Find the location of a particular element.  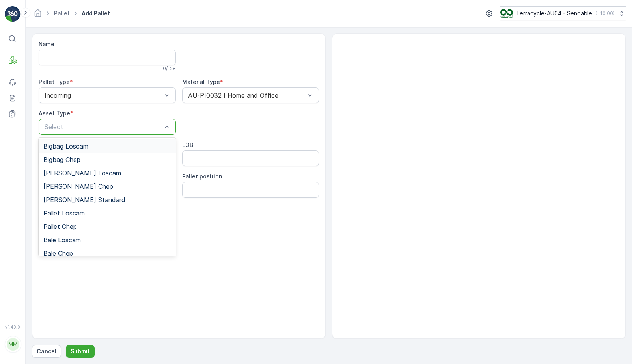

p: Select is located at coordinates (103, 127).